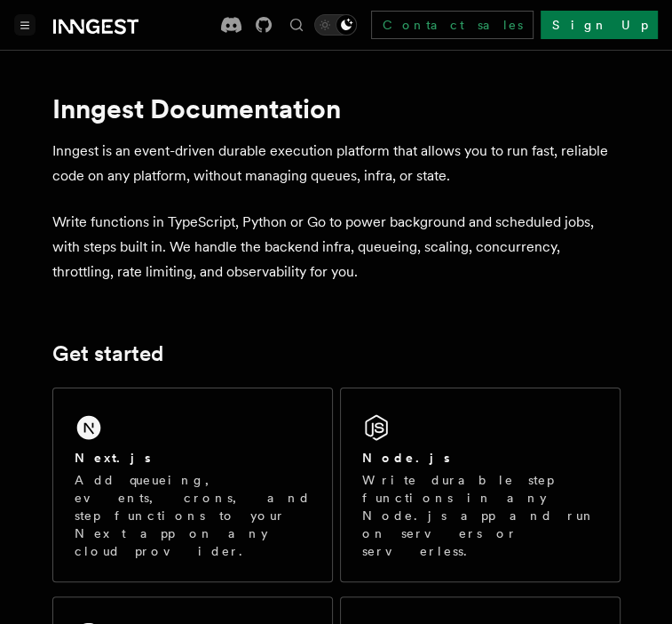 The image size is (672, 624). What do you see at coordinates (452, 25) in the screenshot?
I see `a: Contact sales` at bounding box center [452, 25].